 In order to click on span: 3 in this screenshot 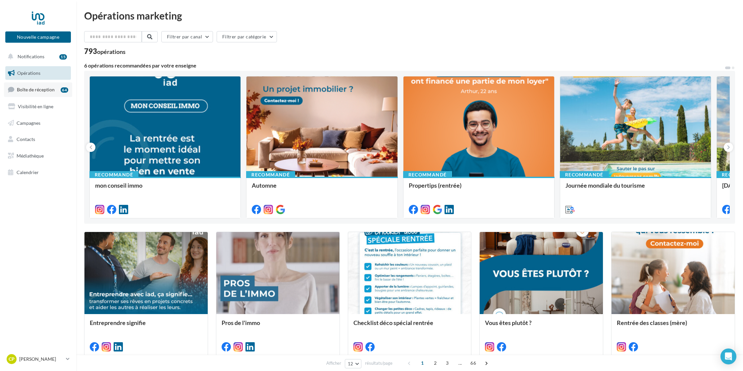, I will do `click(447, 363)`.